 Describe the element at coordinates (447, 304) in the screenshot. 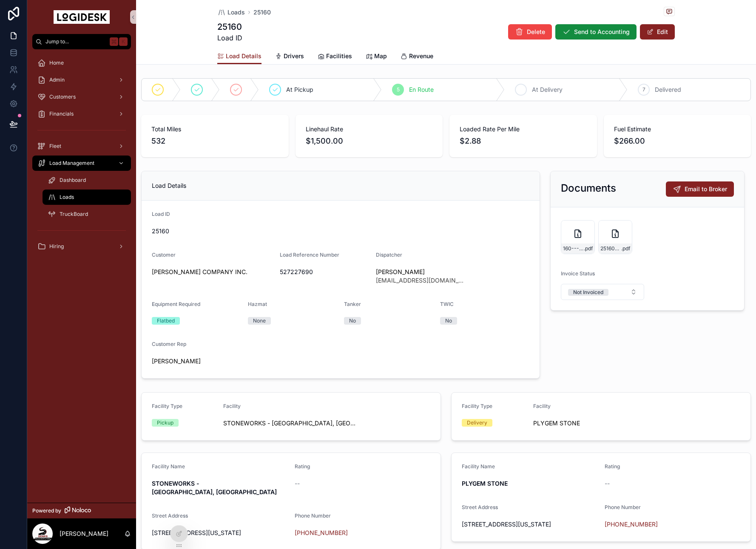

I see `span: TWIC` at that location.